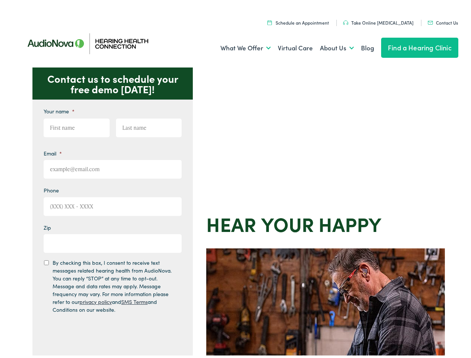  I want to click on a: Blog, so click(367, 46).